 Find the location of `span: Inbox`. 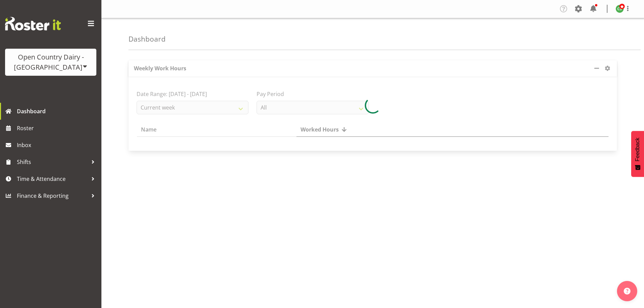

span: Inbox is located at coordinates (58, 145).